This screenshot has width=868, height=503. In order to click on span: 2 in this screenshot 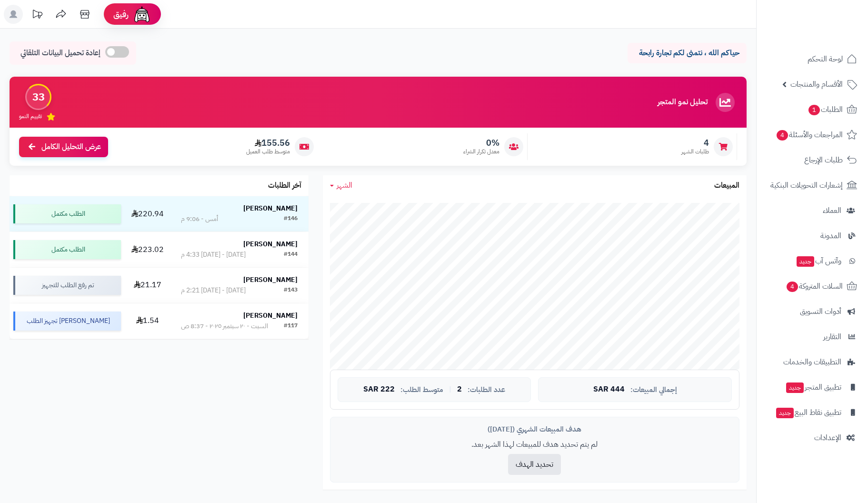, I will do `click(460, 390)`.